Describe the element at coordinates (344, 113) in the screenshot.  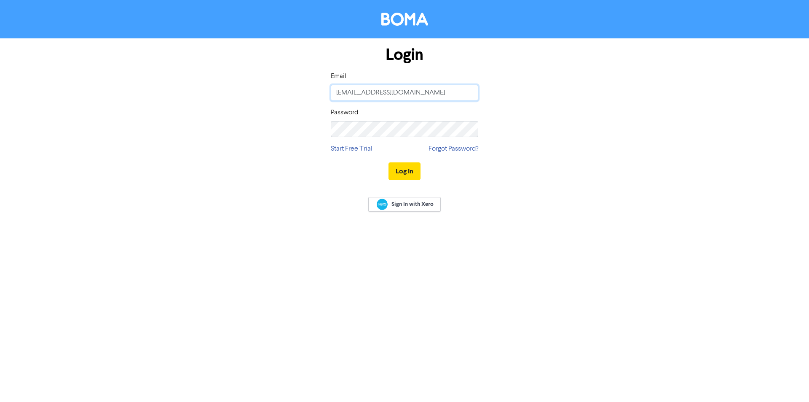
I see `label: Password` at that location.